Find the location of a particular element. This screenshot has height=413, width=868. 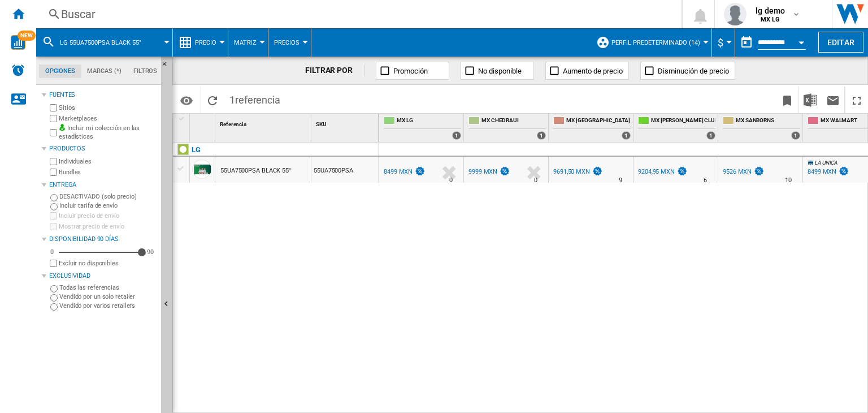

input: Bundles is located at coordinates (53, 172).